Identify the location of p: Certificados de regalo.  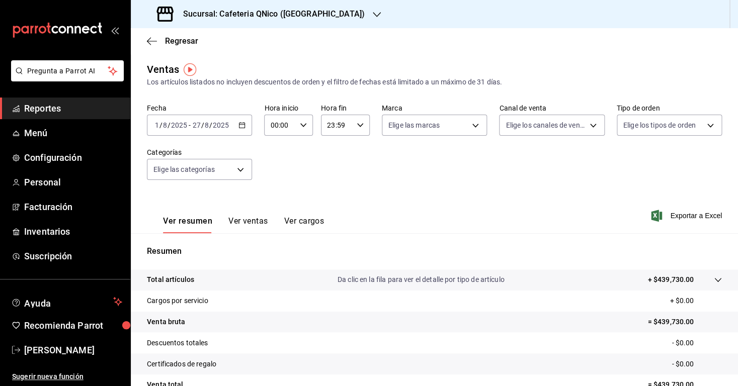
(182, 364).